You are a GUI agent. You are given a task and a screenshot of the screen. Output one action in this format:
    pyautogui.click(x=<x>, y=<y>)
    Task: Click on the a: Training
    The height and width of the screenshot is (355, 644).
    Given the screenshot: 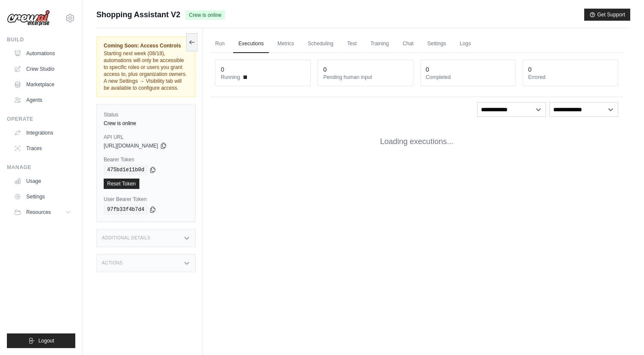 What is the action you would take?
    pyautogui.click(x=379, y=44)
    